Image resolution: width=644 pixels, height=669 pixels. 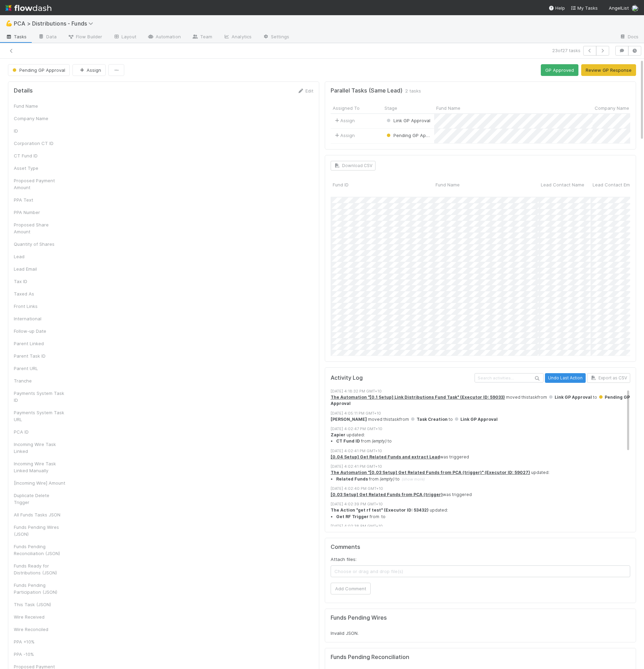 What do you see at coordinates (39, 642) in the screenshot?
I see `div: PPA +10%` at bounding box center [39, 642].